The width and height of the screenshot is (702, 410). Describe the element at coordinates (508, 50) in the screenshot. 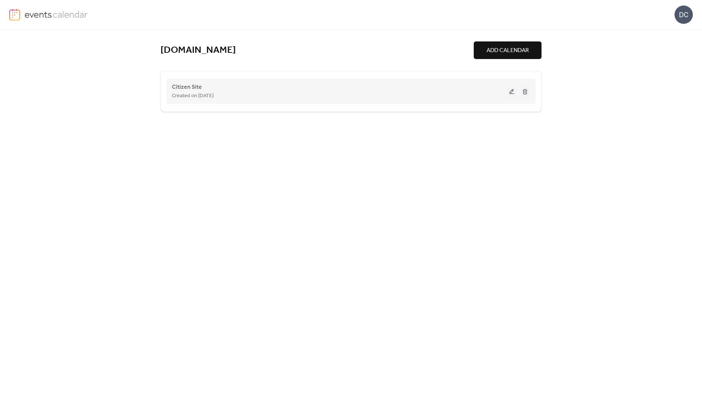

I see `button: ADD CALENDAR` at that location.